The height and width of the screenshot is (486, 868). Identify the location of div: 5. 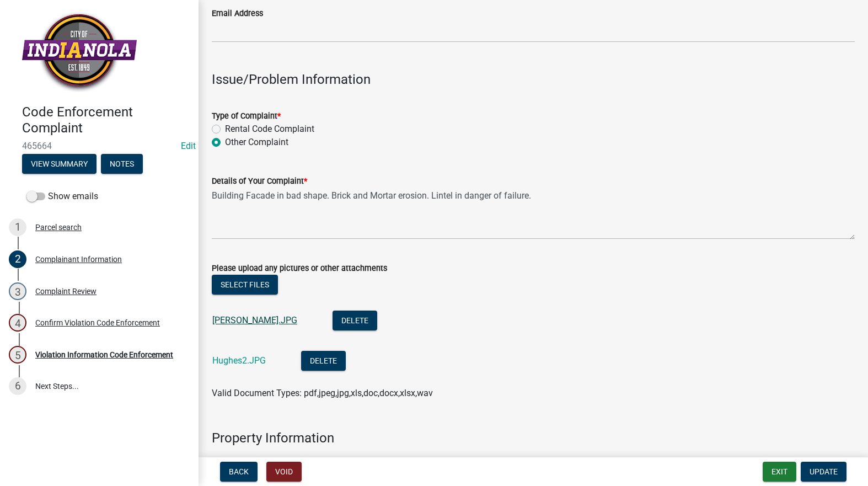
(18, 355).